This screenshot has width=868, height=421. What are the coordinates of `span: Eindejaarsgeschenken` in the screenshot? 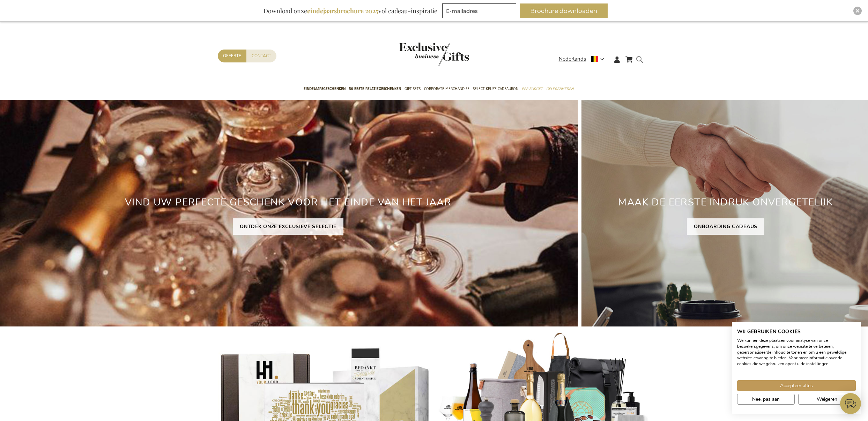 It's located at (324, 89).